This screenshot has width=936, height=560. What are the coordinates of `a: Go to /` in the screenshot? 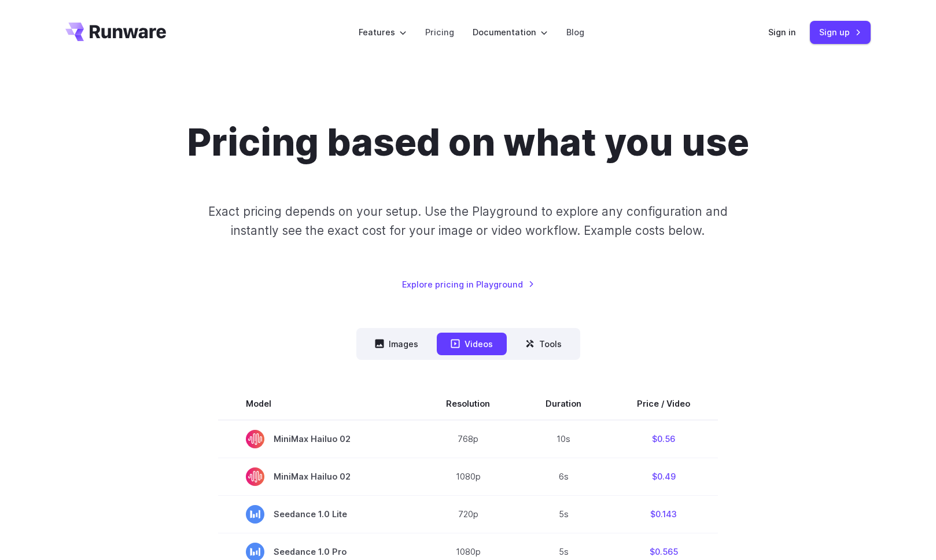 It's located at (116, 32).